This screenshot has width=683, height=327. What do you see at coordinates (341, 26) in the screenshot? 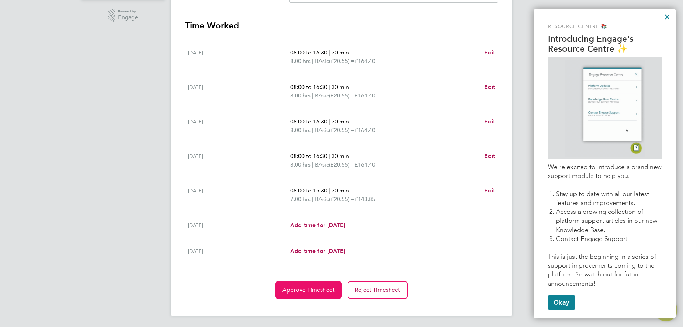
I see `h3: Time Worked` at bounding box center [341, 26].